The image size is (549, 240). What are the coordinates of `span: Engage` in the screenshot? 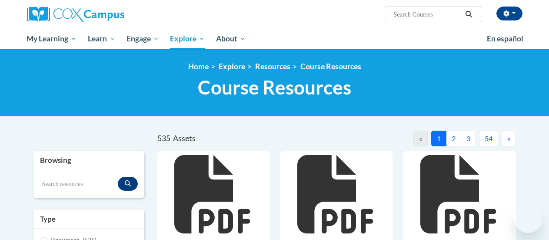 It's located at (143, 39).